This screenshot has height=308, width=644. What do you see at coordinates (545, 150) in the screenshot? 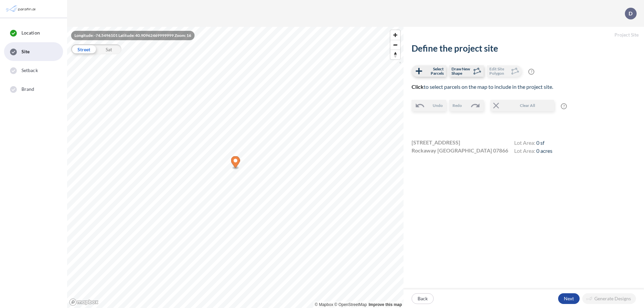
I see `span: 0 acres` at bounding box center [545, 150].